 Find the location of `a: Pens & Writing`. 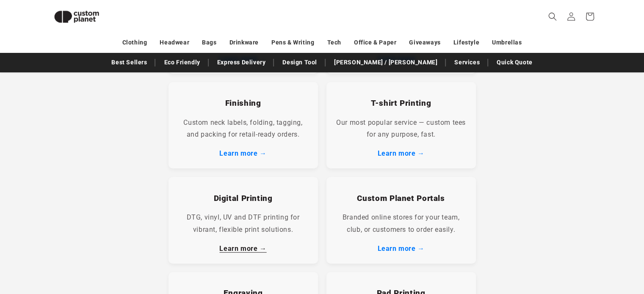

a: Pens & Writing is located at coordinates (292, 42).